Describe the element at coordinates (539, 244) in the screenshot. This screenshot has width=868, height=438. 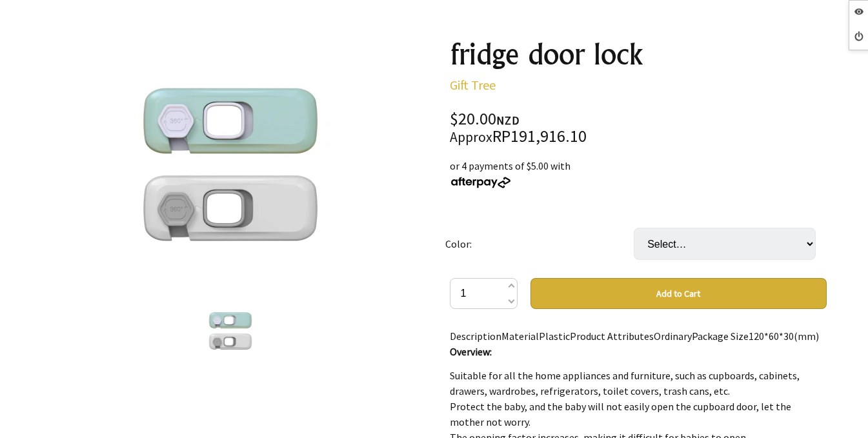
I see `td: Color:` at that location.